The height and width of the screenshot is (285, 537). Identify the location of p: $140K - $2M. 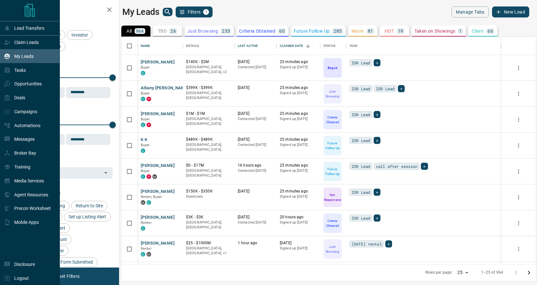
(209, 62).